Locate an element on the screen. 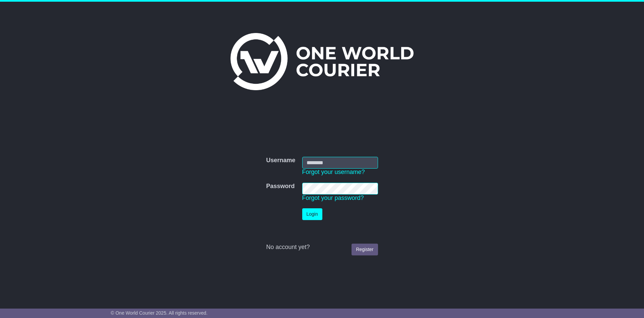 This screenshot has height=318, width=644. img: One World is located at coordinates (322, 61).